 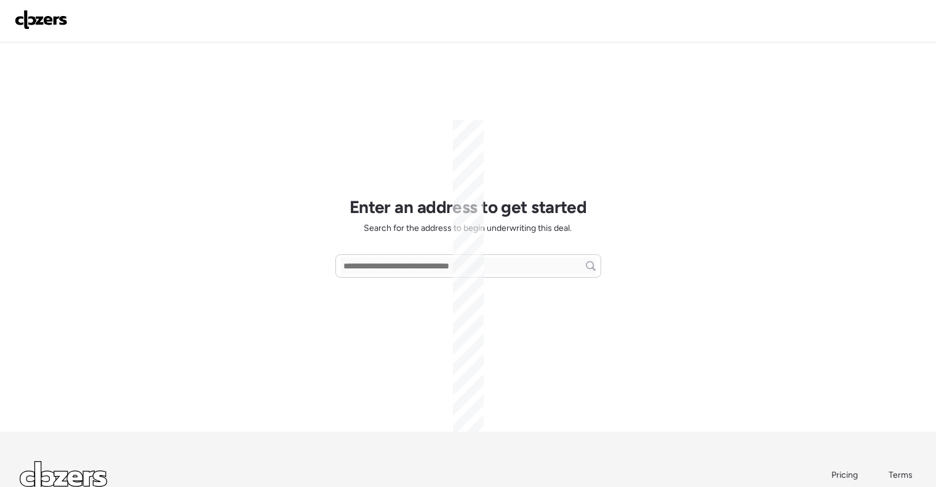 I want to click on span: Search for the address to begin underwriting this deal., so click(x=468, y=228).